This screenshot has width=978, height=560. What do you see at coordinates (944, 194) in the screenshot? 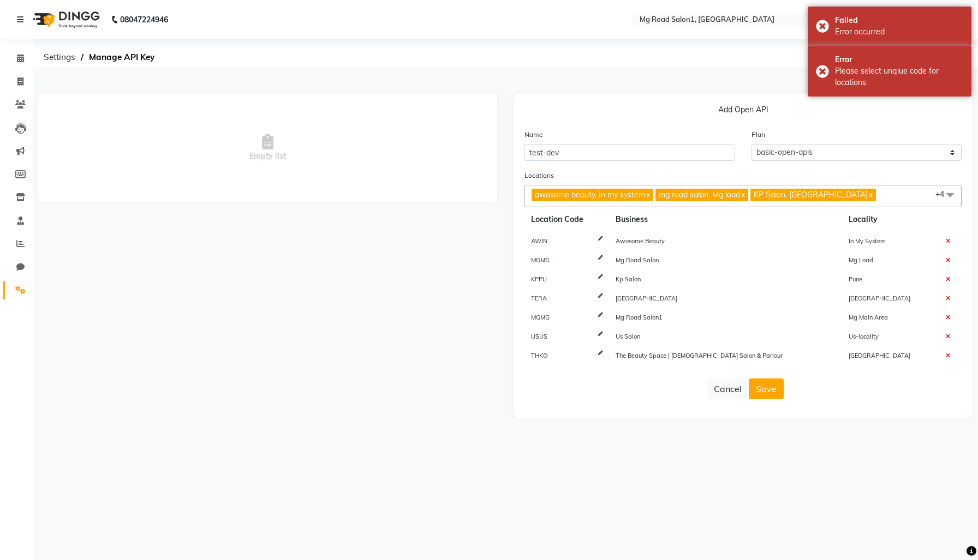
I see `span: +4` at bounding box center [944, 194].